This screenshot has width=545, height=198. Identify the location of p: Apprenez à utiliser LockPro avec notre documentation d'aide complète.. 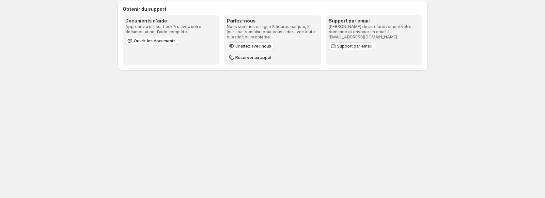
(171, 29).